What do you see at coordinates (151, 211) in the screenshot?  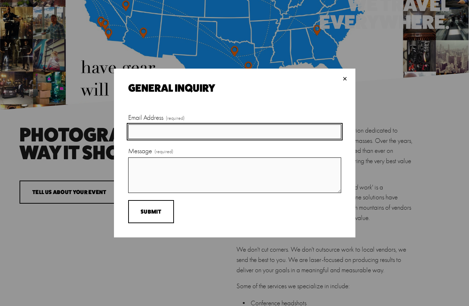 I see `span: Submit` at bounding box center [151, 211].